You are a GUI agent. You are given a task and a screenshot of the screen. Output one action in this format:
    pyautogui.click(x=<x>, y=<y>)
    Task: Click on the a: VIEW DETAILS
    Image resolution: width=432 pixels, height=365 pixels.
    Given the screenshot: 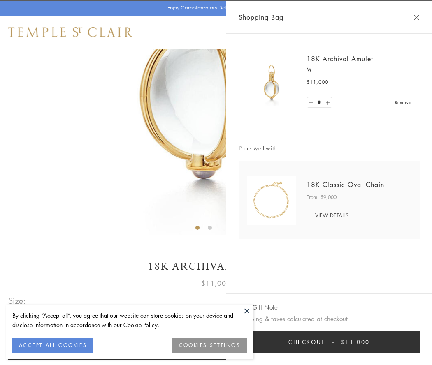 What is the action you would take?
    pyautogui.click(x=331, y=215)
    